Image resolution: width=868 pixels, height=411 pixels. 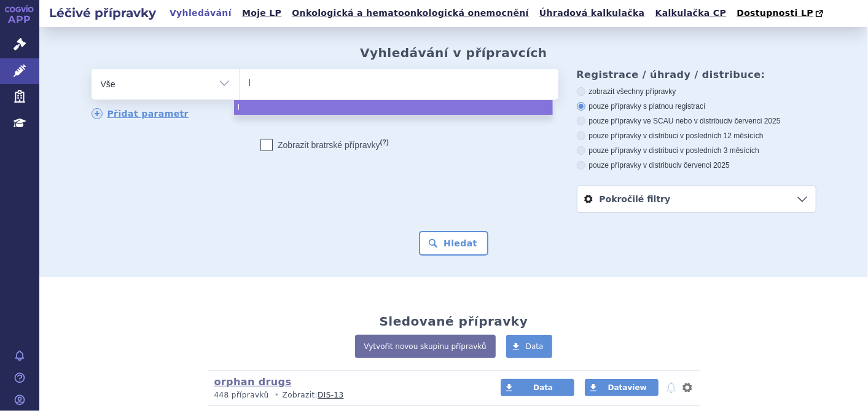 What do you see at coordinates (425, 346) in the screenshot?
I see `a: Vytvořit novou skupinu přípravků` at bounding box center [425, 346].